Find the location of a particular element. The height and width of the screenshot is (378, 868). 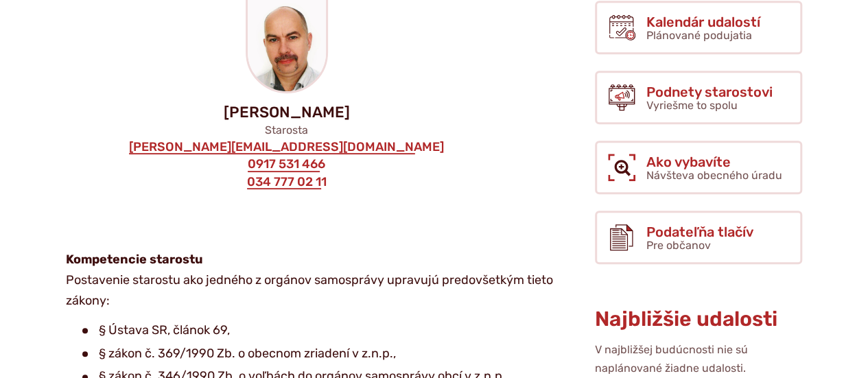

li: § Ústava SR, článok 69, is located at coordinates (318, 331).